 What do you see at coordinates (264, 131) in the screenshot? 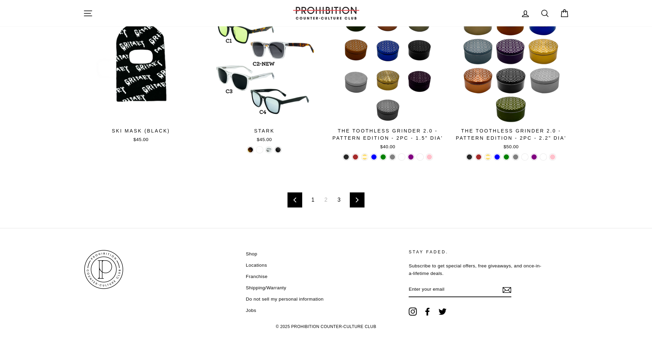
I see `div: STARK` at bounding box center [264, 131].